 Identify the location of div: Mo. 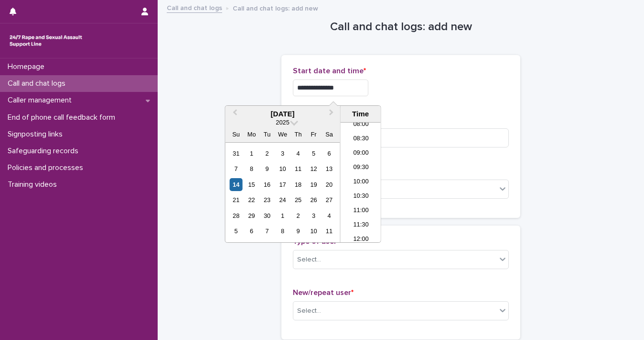
(251, 134).